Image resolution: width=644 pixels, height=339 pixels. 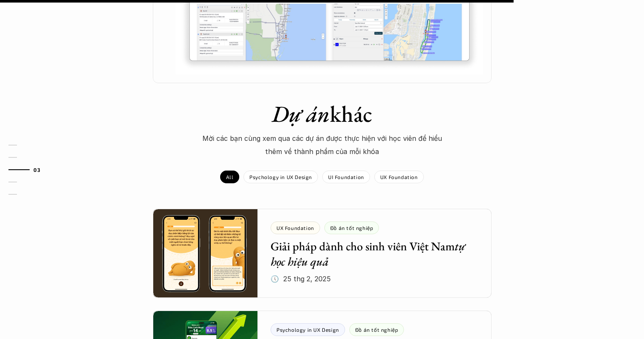 What do you see at coordinates (25, 157) in the screenshot?
I see `strong: 02` at bounding box center [25, 157].